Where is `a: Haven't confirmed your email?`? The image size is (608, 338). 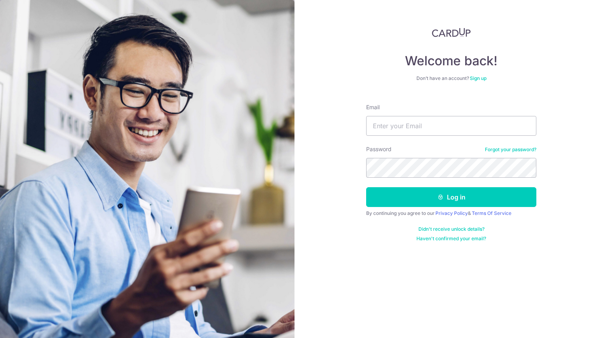 a: Haven't confirmed your email? is located at coordinates (452, 239).